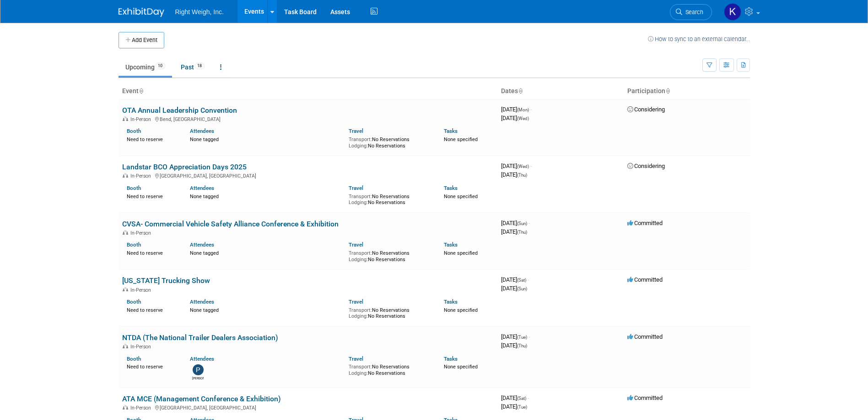 Image resolution: width=868 pixels, height=420 pixels. I want to click on a: Sort by Event Name, so click(141, 91).